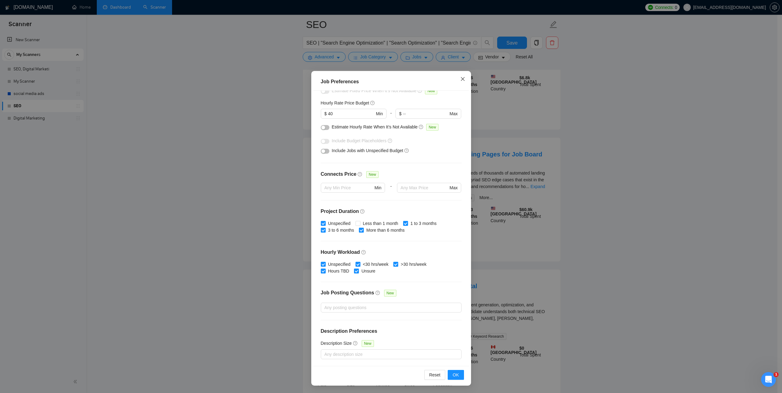  What do you see at coordinates (345, 103) in the screenshot?
I see `h5: Hourly Rate Price Budget` at bounding box center [345, 103].